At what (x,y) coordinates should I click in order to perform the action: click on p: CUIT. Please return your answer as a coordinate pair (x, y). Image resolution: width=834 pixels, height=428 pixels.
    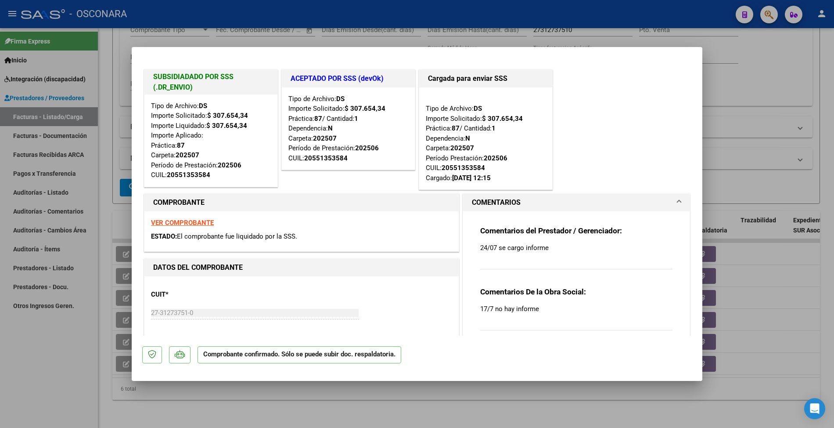
    Looking at the image, I should click on (196, 294).